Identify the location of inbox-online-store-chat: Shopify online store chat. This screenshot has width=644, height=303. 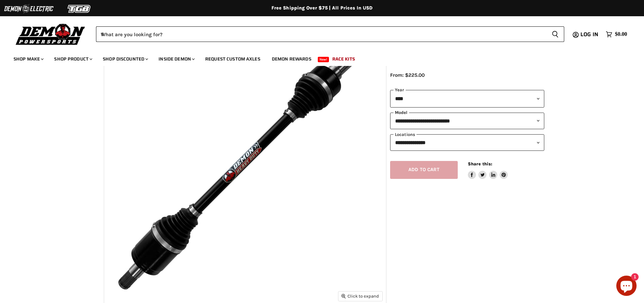
(626, 286).